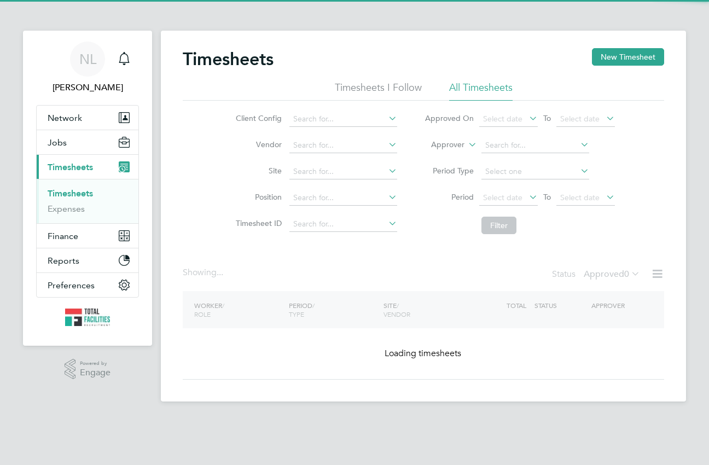  Describe the element at coordinates (628, 57) in the screenshot. I see `button: New Timesheet` at that location.